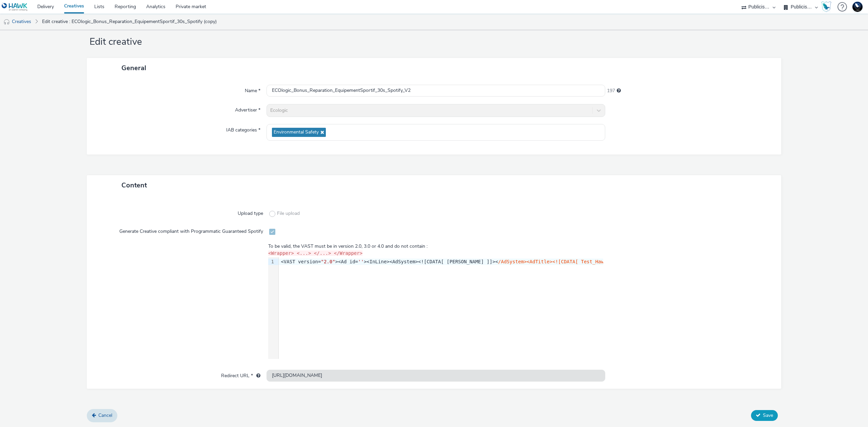 This screenshot has width=868, height=427. What do you see at coordinates (6, 22) in the screenshot?
I see `img: audio` at bounding box center [6, 22].